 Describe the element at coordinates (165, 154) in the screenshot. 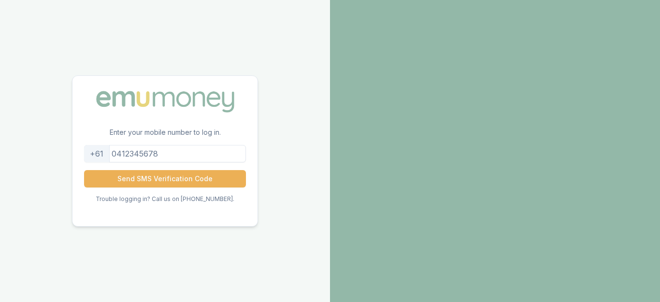

I see `input: 0412345678` at that location.